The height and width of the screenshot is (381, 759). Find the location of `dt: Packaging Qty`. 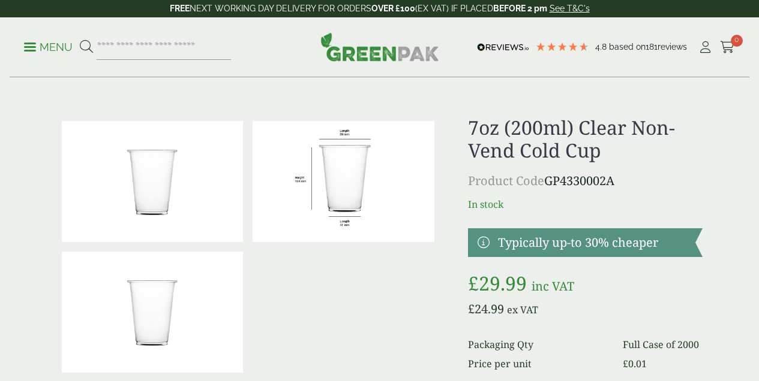

dt: Packaging Qty is located at coordinates (538, 345).